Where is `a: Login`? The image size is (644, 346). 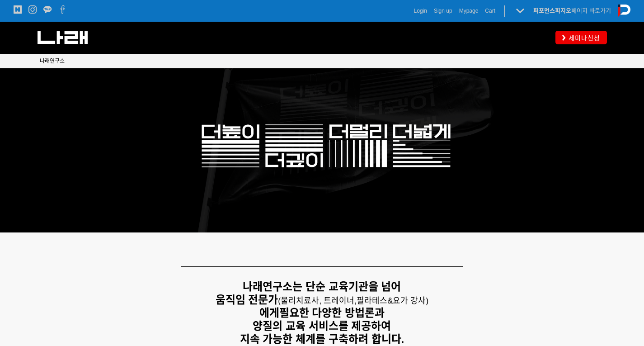 a: Login is located at coordinates (421, 11).